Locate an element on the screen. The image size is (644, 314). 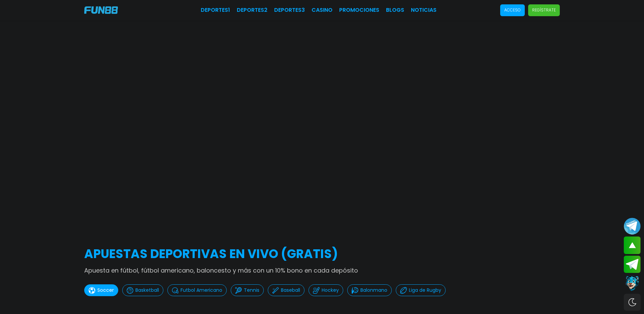
p: Hockey is located at coordinates (330, 290).